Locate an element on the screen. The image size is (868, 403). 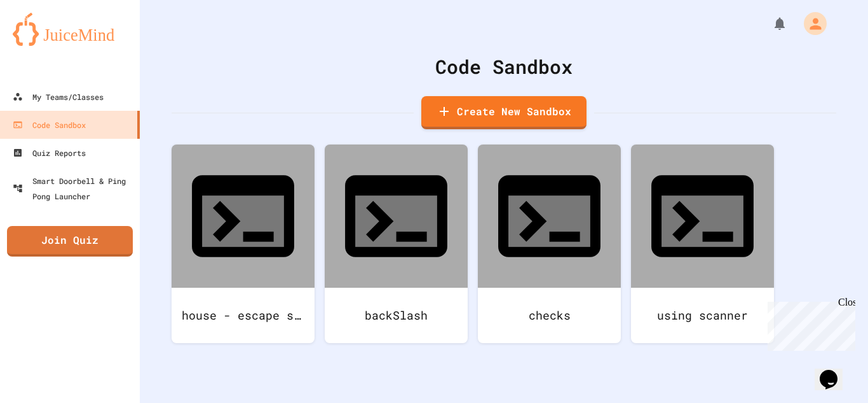
a: Create New Sandbox is located at coordinates (504, 113).